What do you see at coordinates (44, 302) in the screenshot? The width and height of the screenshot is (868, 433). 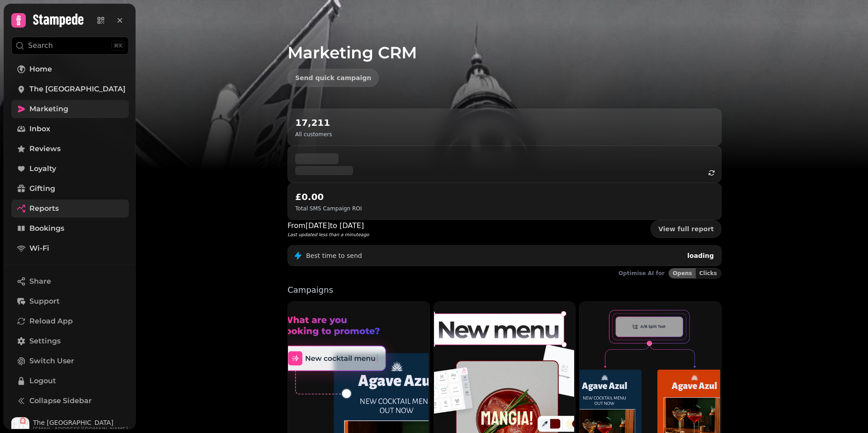 I see `span: Support` at bounding box center [44, 302].